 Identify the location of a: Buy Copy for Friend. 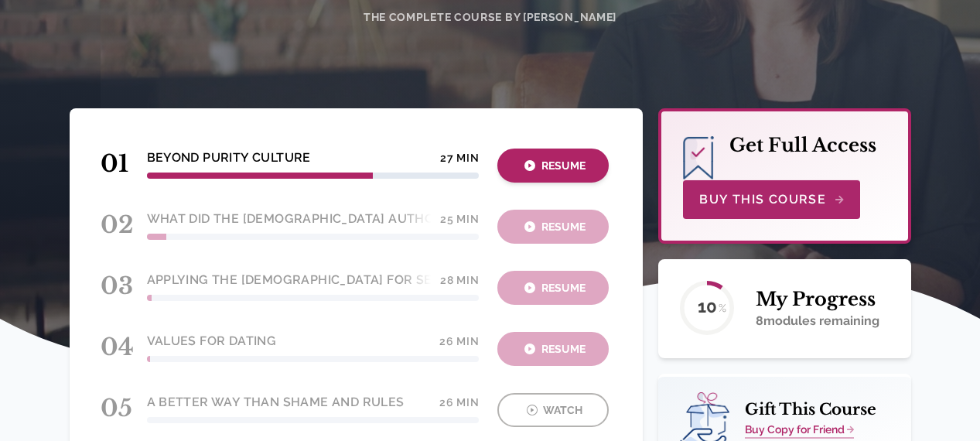
(799, 430).